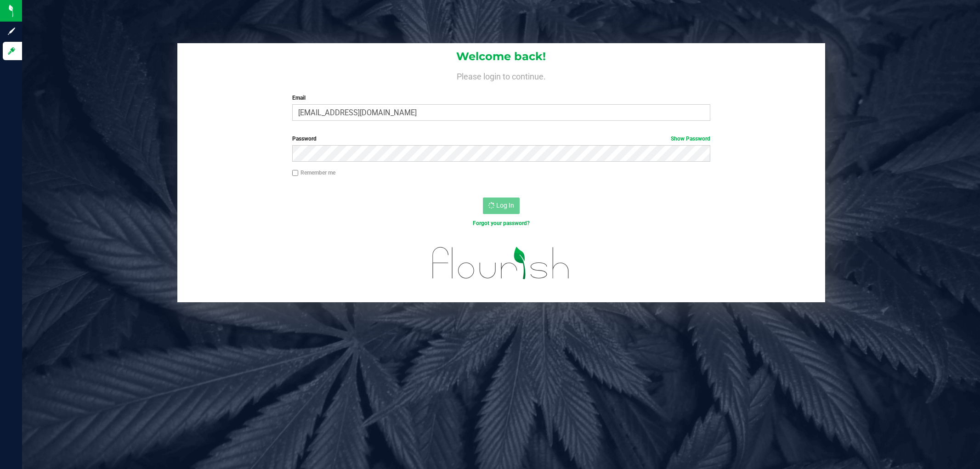  What do you see at coordinates (501, 98) in the screenshot?
I see `label: Email` at bounding box center [501, 98].